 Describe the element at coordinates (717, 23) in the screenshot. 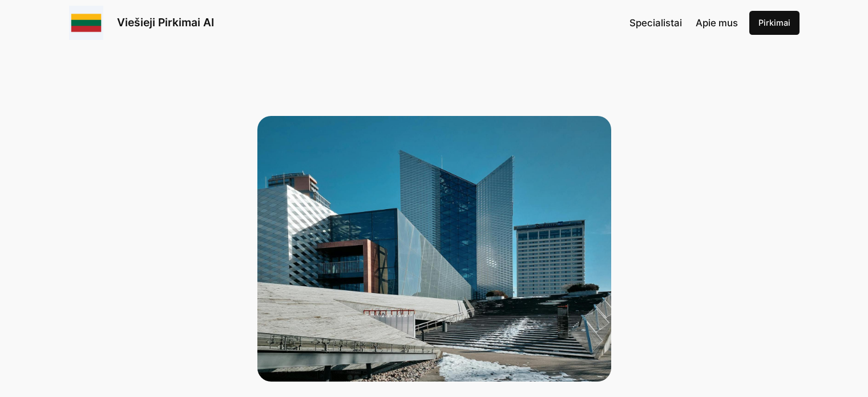

I see `span: Apie mus` at that location.